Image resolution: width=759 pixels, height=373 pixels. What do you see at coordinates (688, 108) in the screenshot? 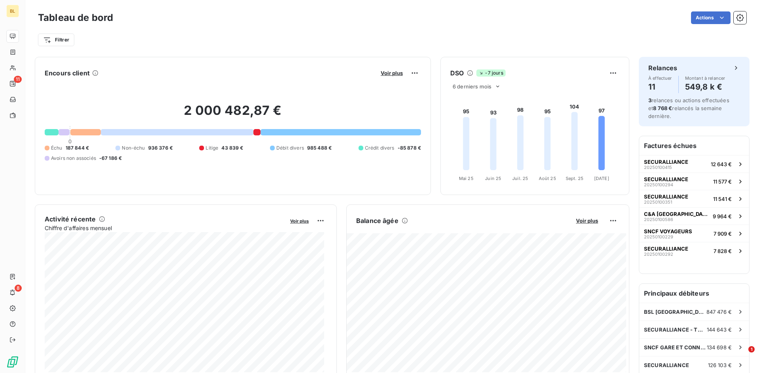
I see `span: relances ou actions effectuées et relancés la semaine dernière.` at bounding box center [688, 108].